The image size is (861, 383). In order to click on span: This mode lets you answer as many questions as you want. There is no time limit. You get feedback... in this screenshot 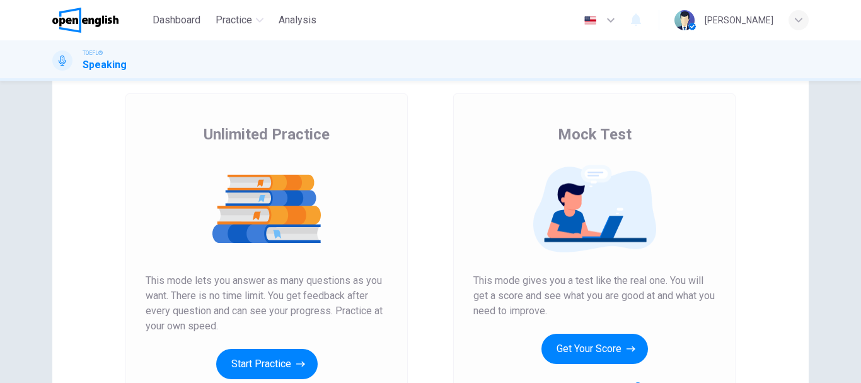, I will do `click(267, 303)`.